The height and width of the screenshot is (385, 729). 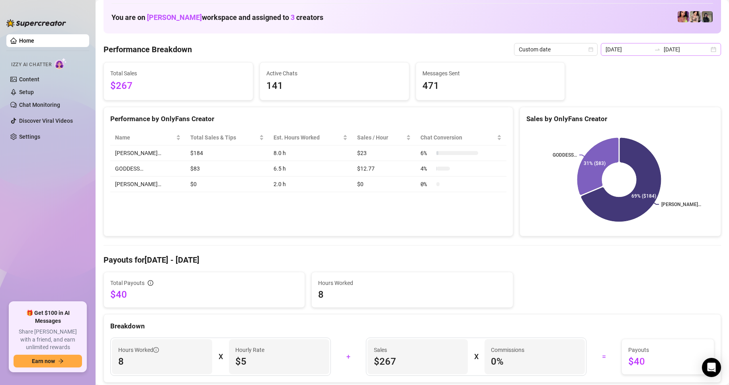 I want to click on span: 471, so click(x=491, y=86).